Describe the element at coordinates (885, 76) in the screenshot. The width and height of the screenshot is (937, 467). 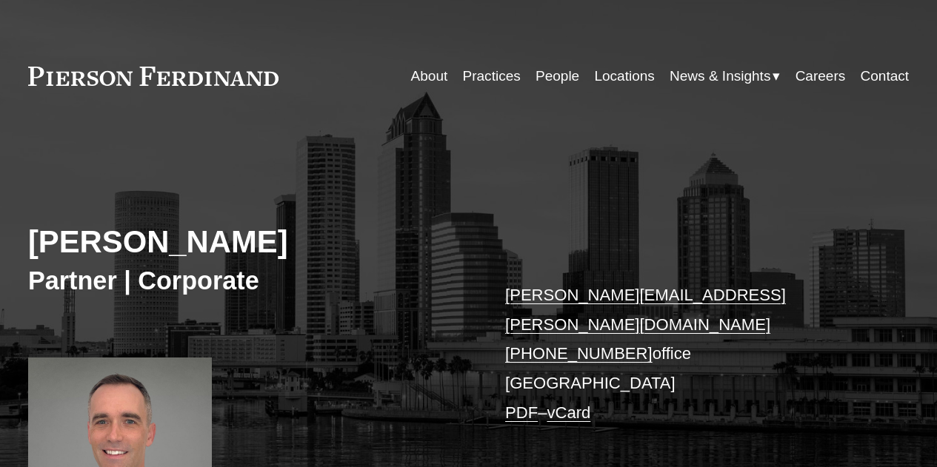
I see `a: Contact` at that location.